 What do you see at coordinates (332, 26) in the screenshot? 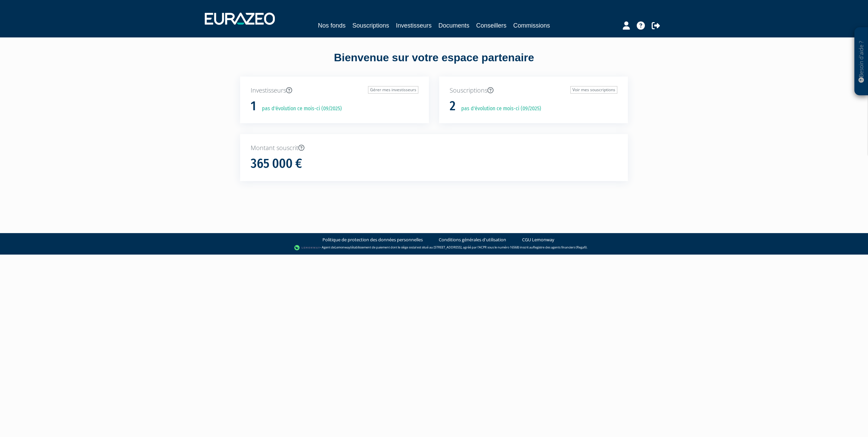
I see `a: Nos fonds` at bounding box center [332, 26].